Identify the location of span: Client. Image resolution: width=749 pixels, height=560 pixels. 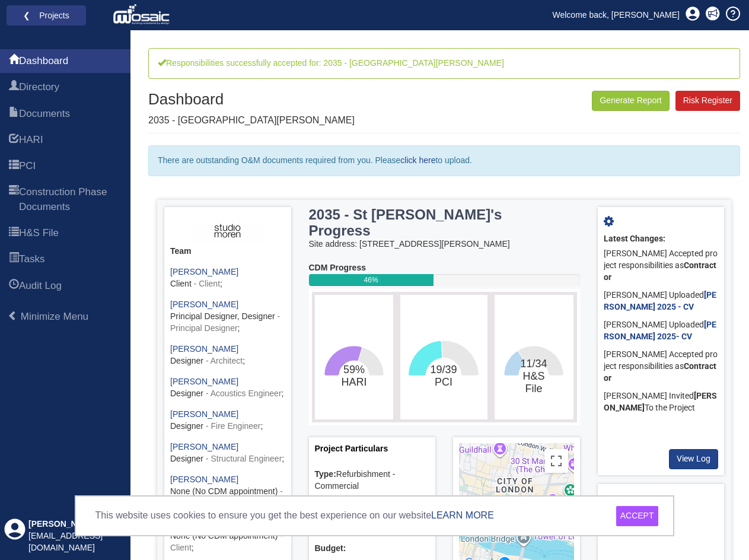
(181, 283).